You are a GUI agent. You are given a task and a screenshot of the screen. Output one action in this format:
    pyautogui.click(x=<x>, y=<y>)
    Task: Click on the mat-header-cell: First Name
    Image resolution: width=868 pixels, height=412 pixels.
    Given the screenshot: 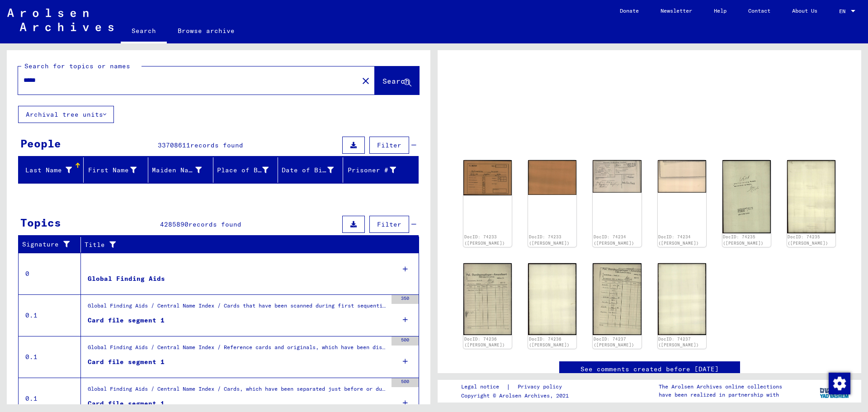 What is the action you would take?
    pyautogui.click(x=116, y=171)
    